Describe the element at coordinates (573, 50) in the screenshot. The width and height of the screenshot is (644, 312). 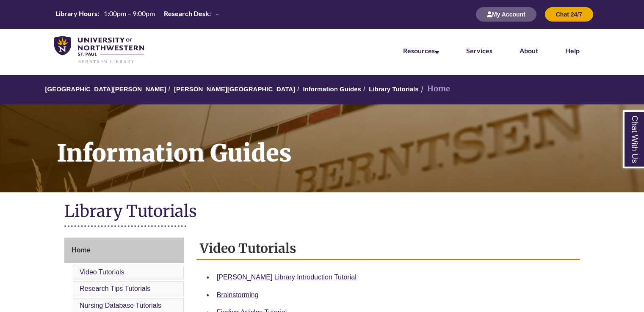
I see `a: Help` at that location.